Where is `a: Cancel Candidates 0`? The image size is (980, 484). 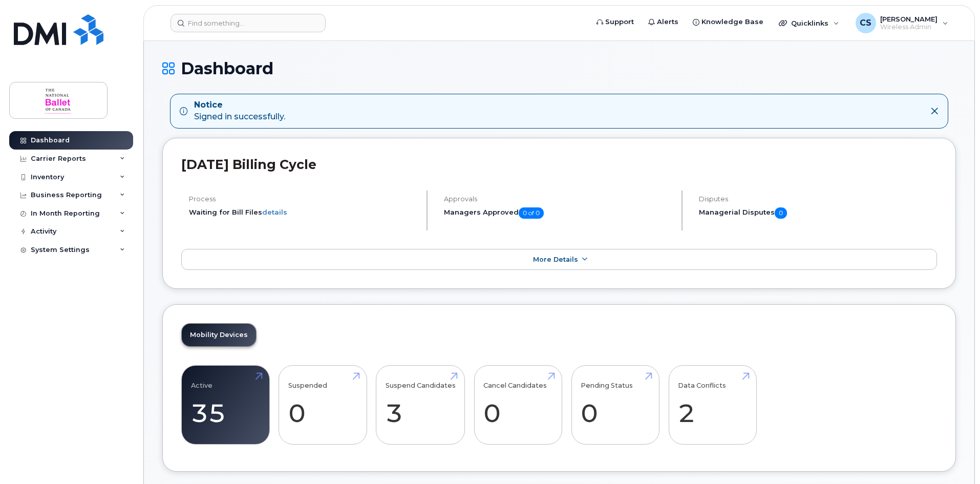 a: Cancel Candidates 0 is located at coordinates (518, 405).